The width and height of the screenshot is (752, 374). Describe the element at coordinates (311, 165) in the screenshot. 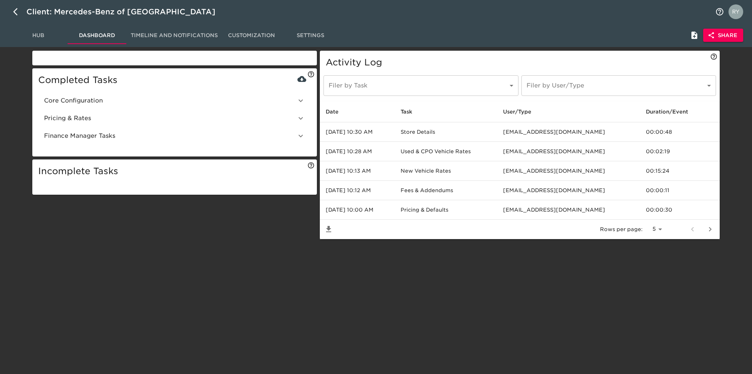

I see `svg: These tasks still need to be completed for this Onboarding Hub` at that location.